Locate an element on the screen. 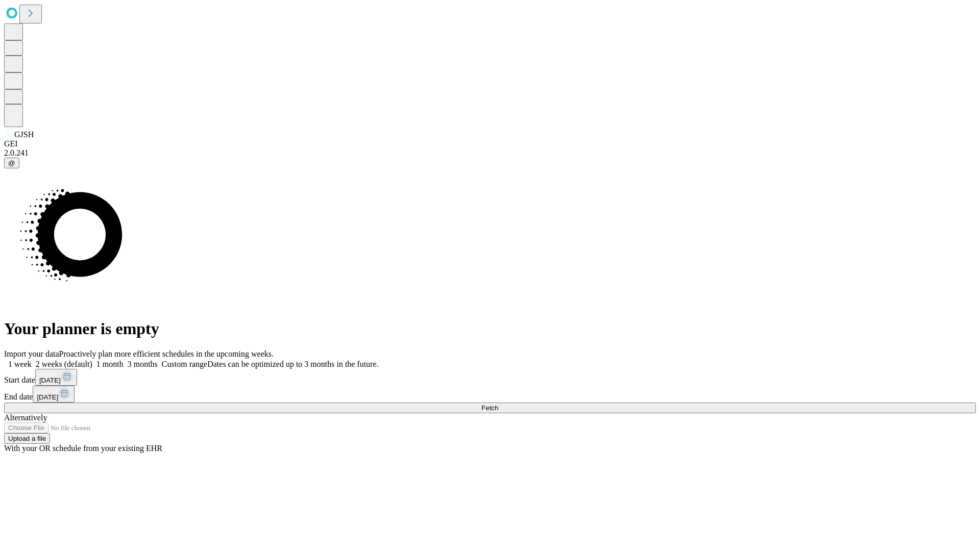  button: Fetch is located at coordinates (490, 408).